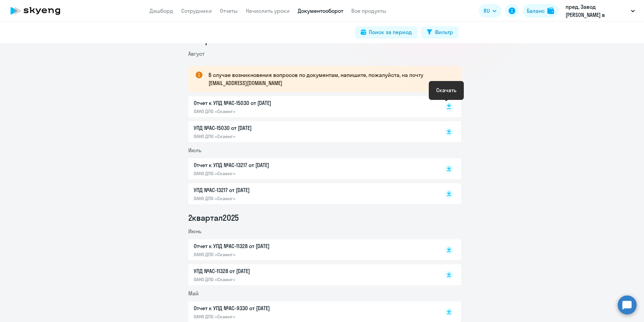 This screenshot has height=322, width=644. What do you see at coordinates (387, 33) in the screenshot?
I see `button: Поиск за период` at bounding box center [387, 33].